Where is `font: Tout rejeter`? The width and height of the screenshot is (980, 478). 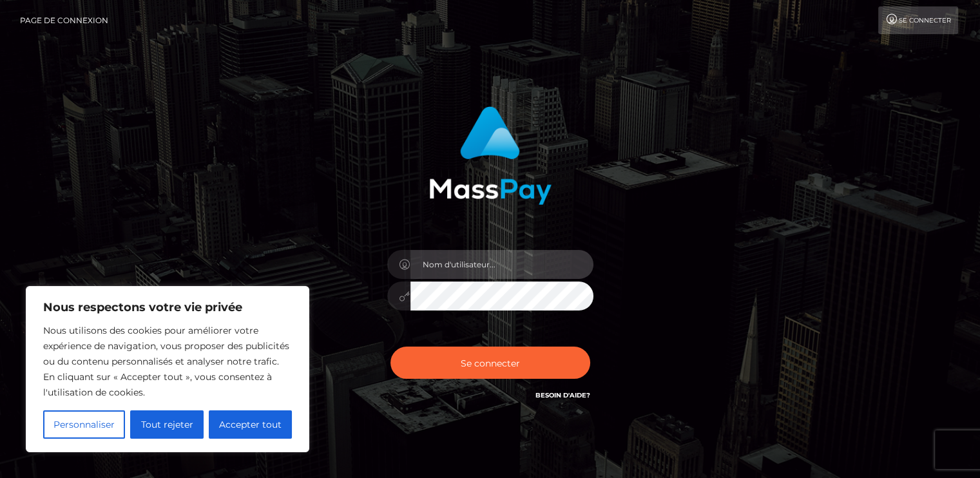
font: Tout rejeter is located at coordinates (166, 424).